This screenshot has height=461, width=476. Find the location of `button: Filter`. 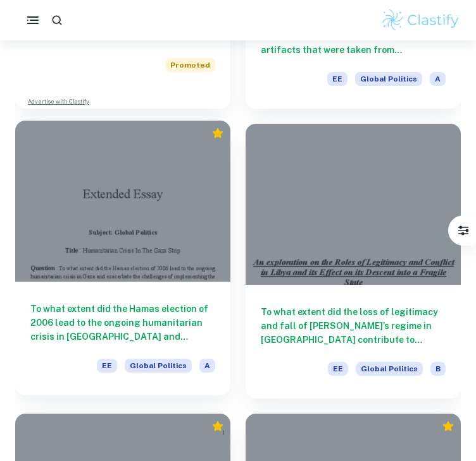

button: Filter is located at coordinates (463, 231).